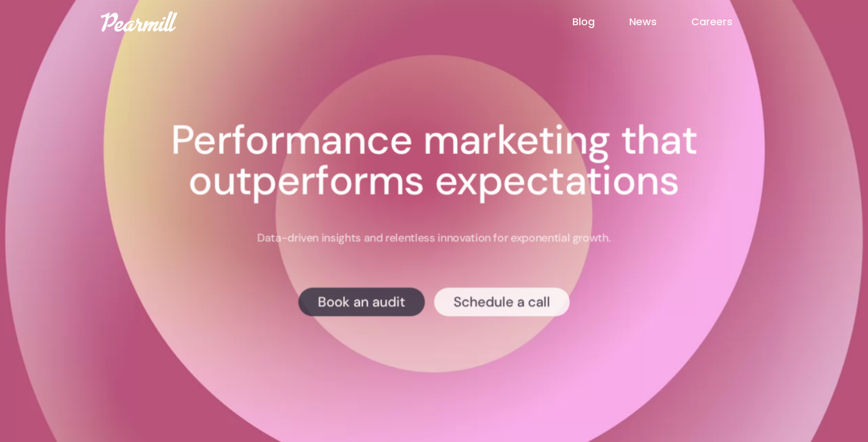 This screenshot has height=442, width=868. What do you see at coordinates (433, 161) in the screenshot?
I see `h1: Performance marketing that outperforms expectations` at bounding box center [433, 161].